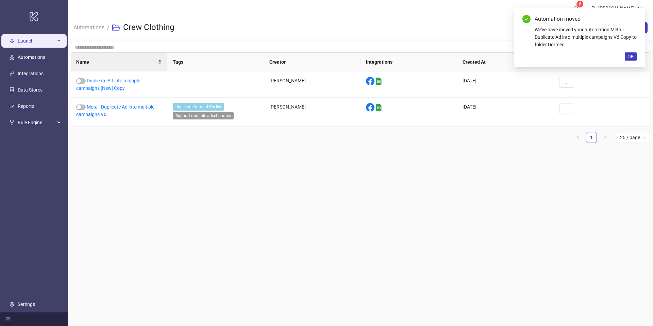 This screenshot has height=326, width=653. What do you see at coordinates (8, 319) in the screenshot?
I see `span: menu-fold` at bounding box center [8, 319].